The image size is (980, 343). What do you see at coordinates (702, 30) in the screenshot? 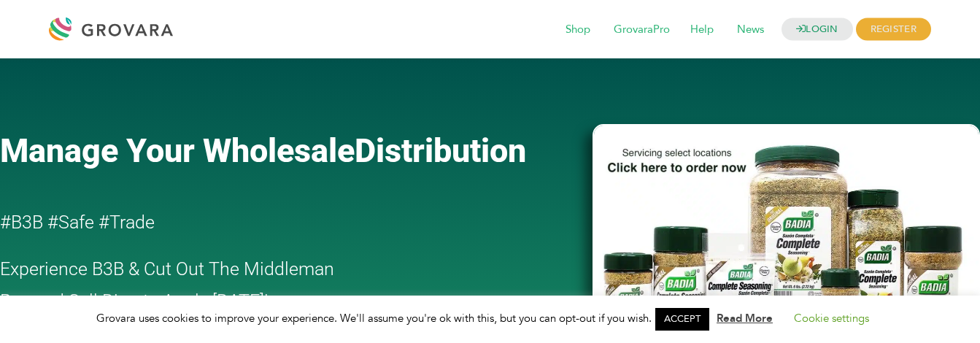
I see `span: Help` at bounding box center [702, 30].